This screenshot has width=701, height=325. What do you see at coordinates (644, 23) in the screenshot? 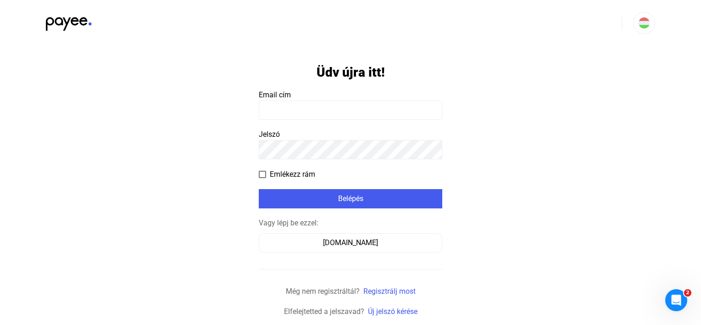
I see `button: HU` at bounding box center [644, 23].